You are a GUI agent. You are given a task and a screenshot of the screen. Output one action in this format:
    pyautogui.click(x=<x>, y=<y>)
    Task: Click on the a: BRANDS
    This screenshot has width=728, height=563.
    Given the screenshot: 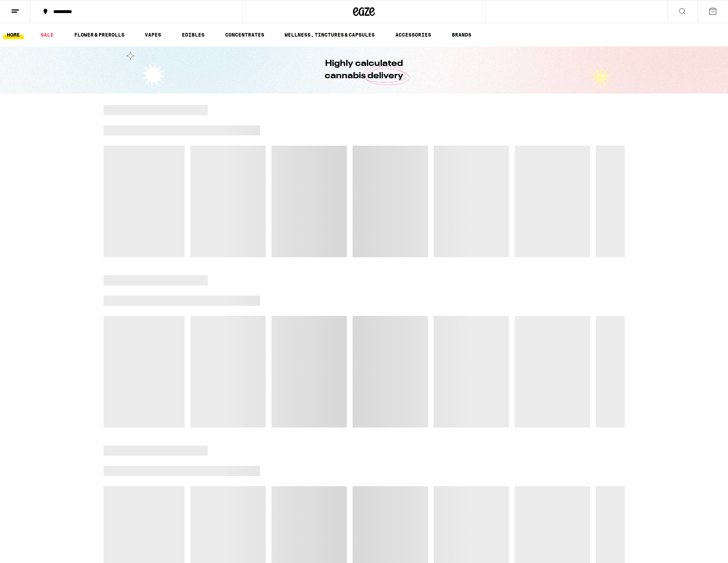 What is the action you would take?
    pyautogui.click(x=462, y=35)
    